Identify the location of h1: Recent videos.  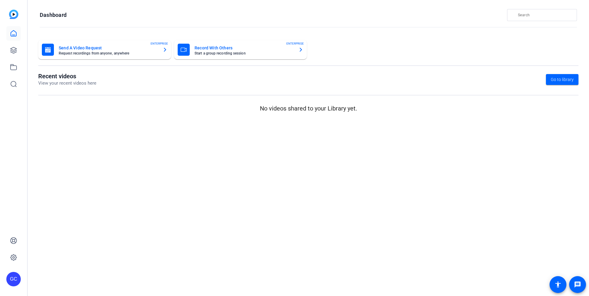
(67, 76).